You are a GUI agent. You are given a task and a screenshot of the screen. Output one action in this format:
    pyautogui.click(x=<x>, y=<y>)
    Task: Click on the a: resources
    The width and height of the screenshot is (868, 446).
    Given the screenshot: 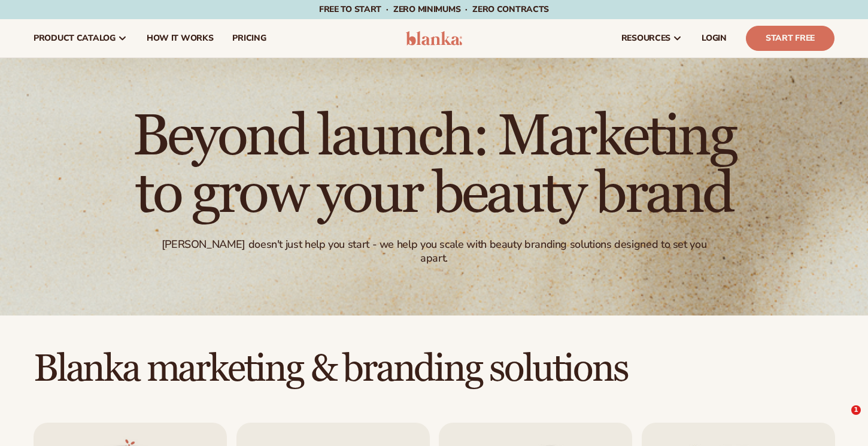 What is the action you would take?
    pyautogui.click(x=652, y=39)
    